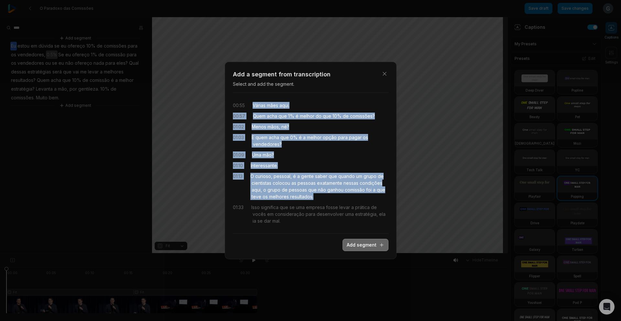 The width and height of the screenshot is (621, 321). Describe the element at coordinates (261, 183) in the screenshot. I see `span: cientistas` at that location.